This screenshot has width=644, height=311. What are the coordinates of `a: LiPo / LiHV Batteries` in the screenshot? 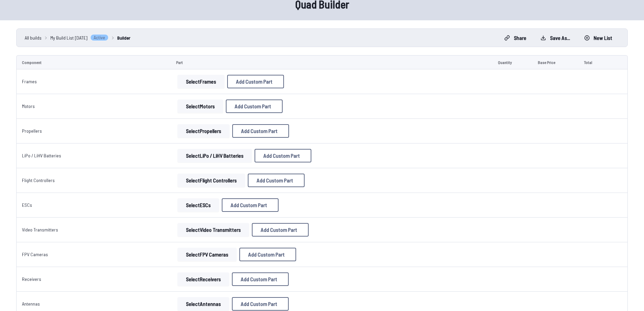 It's located at (41, 156).